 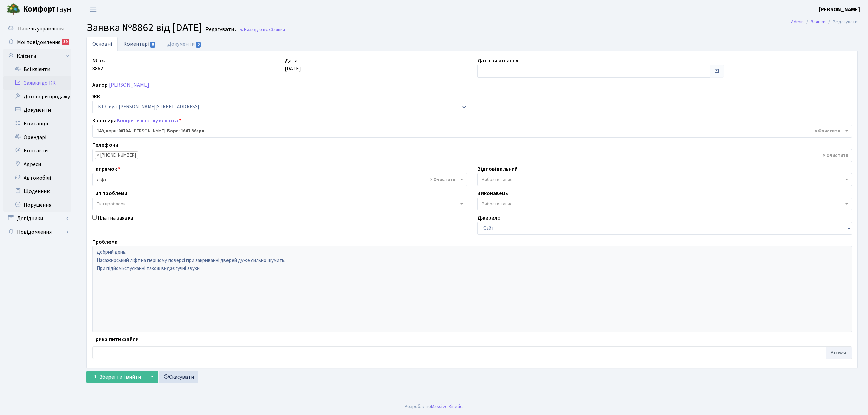 What do you see at coordinates (37, 178) in the screenshot?
I see `a: Автомобілі` at bounding box center [37, 178].